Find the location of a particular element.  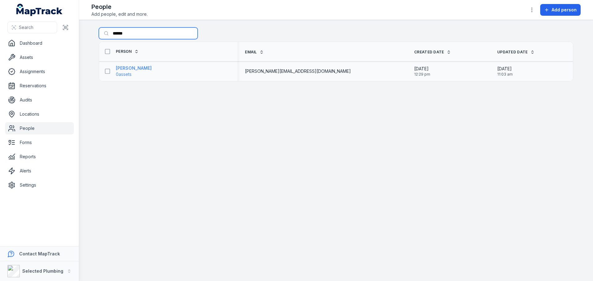

span: Updated Date is located at coordinates (512, 52).